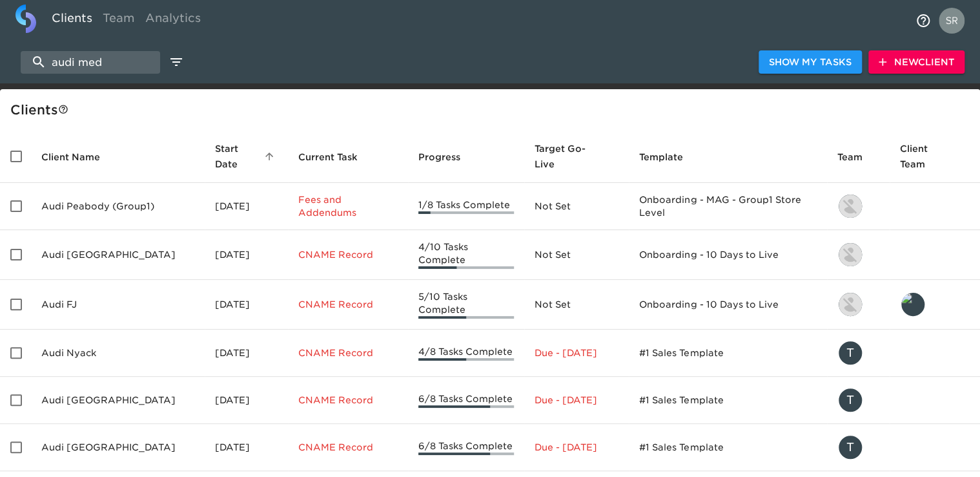 This screenshot has height=477, width=980. I want to click on td: Audi Nyack, so click(117, 353).